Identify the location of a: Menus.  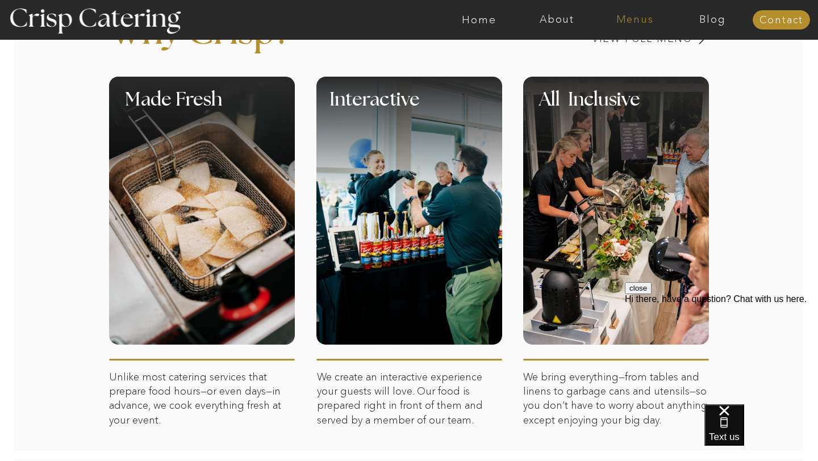
(635, 20).